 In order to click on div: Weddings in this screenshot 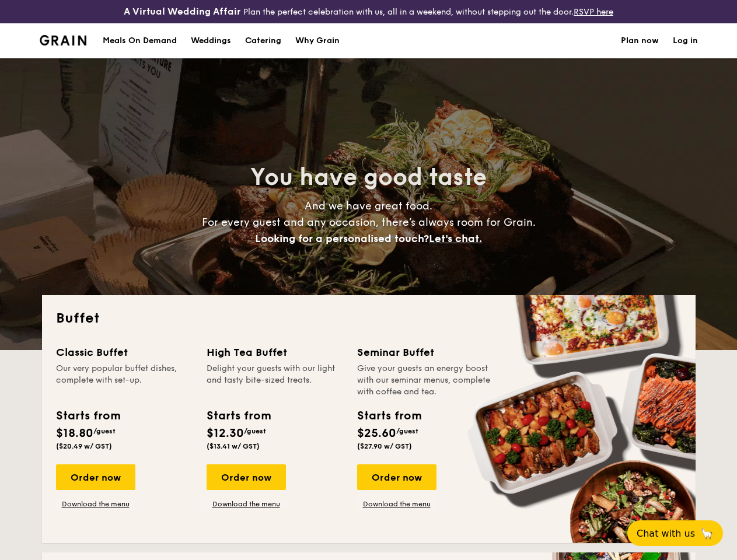, I will do `click(211, 41)`.